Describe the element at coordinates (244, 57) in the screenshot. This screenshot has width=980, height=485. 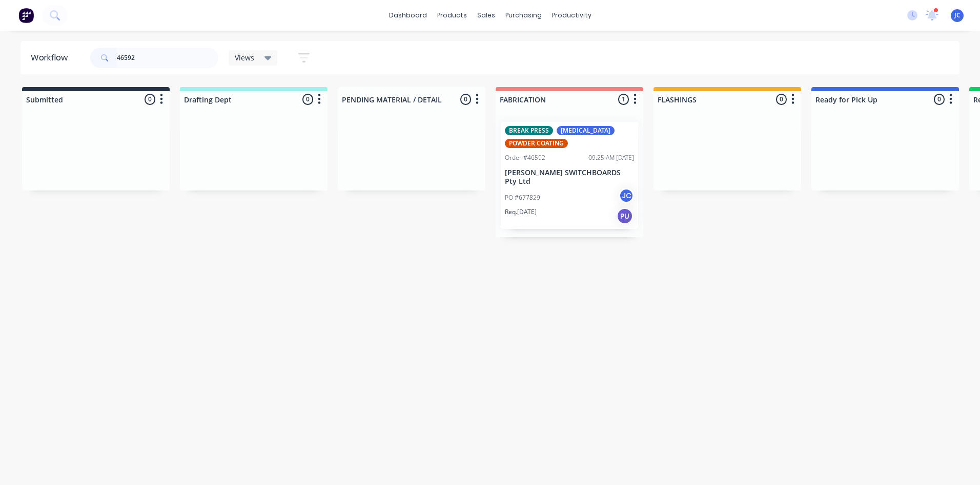
I see `span: Views` at that location.